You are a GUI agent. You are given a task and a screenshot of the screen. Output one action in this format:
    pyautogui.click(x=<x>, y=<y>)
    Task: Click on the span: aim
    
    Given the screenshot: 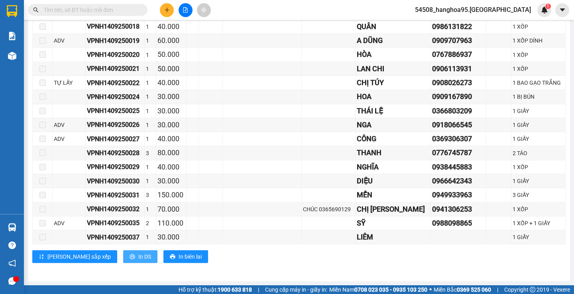 What is the action you would take?
    pyautogui.click(x=204, y=10)
    